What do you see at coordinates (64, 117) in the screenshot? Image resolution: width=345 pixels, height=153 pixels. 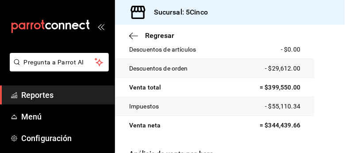 I see `span: Menú` at bounding box center [64, 117].